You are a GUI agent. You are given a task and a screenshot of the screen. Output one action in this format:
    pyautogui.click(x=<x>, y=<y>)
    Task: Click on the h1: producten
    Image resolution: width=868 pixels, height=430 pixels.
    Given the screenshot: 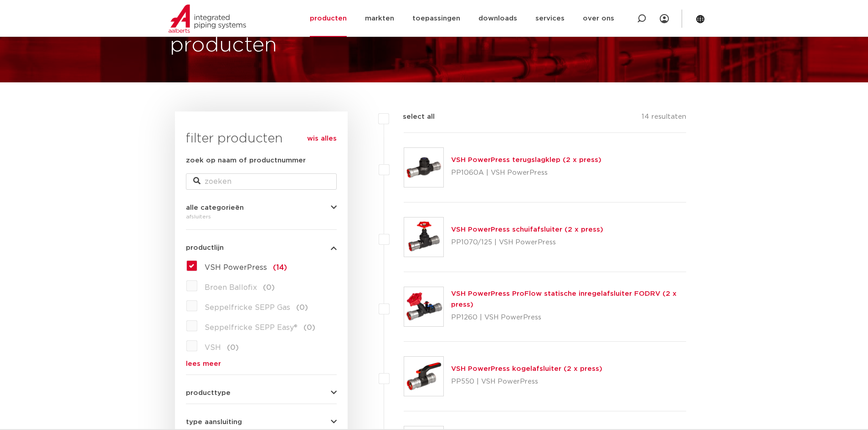 What is the action you would take?
    pyautogui.click(x=223, y=46)
    